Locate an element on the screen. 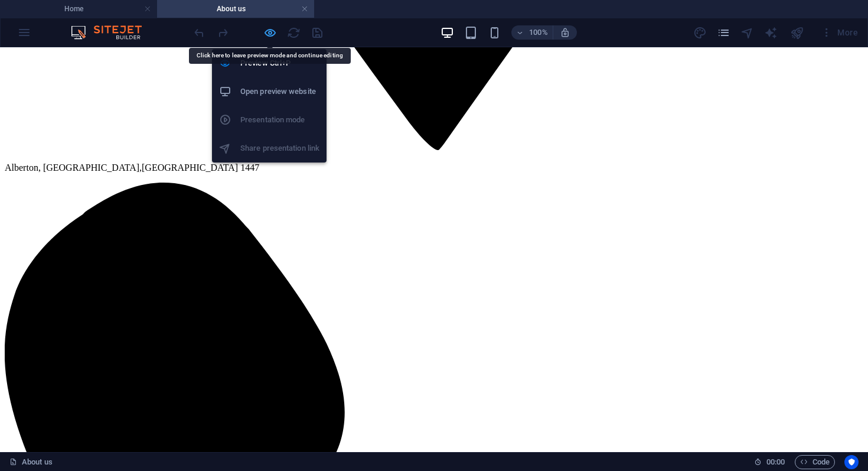  a: Click to cancel selection. Double-click to open Pages is located at coordinates (31, 462).